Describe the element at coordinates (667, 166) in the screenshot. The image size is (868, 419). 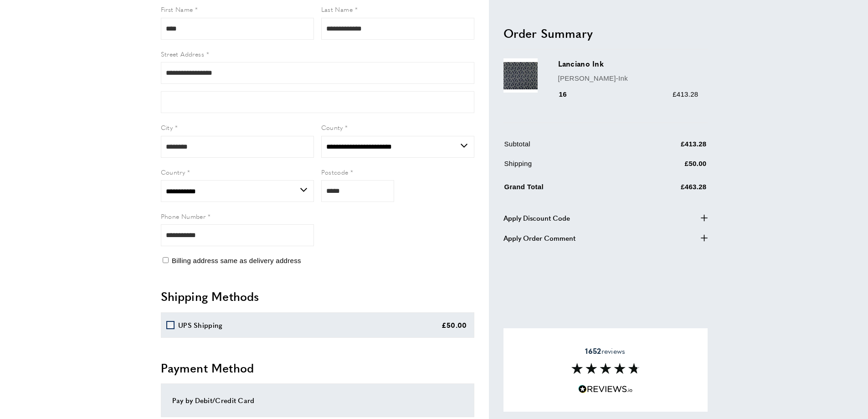
I see `td: £50.00` at that location.